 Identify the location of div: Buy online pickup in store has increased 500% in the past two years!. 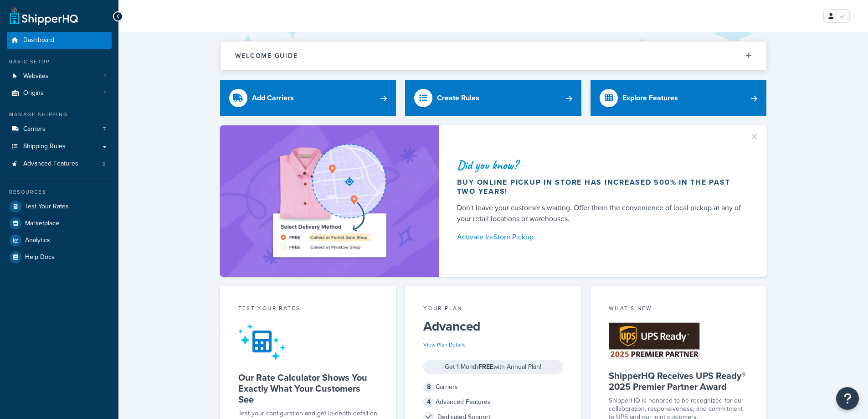
(601, 187).